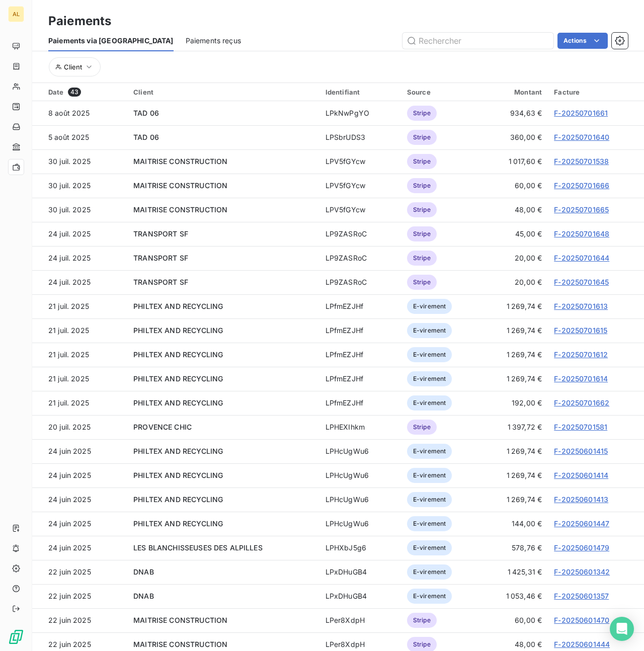 The width and height of the screenshot is (644, 651). Describe the element at coordinates (73, 67) in the screenshot. I see `span: Client` at that location.